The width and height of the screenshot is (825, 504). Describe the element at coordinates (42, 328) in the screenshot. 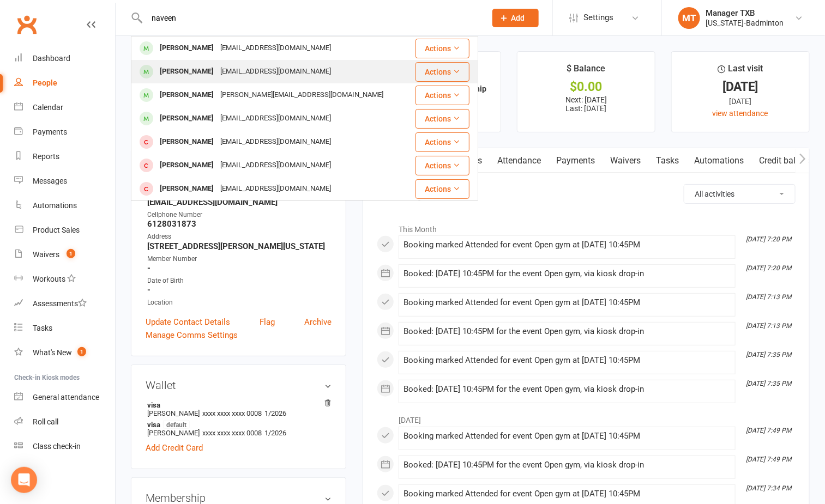

I see `div: Tasks` at that location.